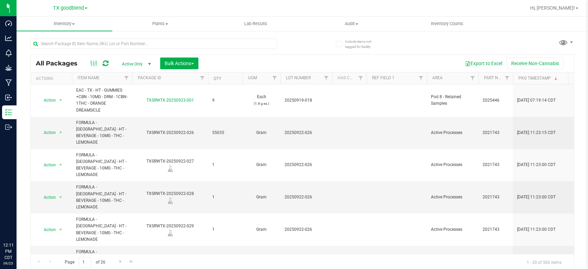 The image size is (588, 269). What do you see at coordinates (447, 24) in the screenshot?
I see `a: Inventory Counts` at bounding box center [447, 24].